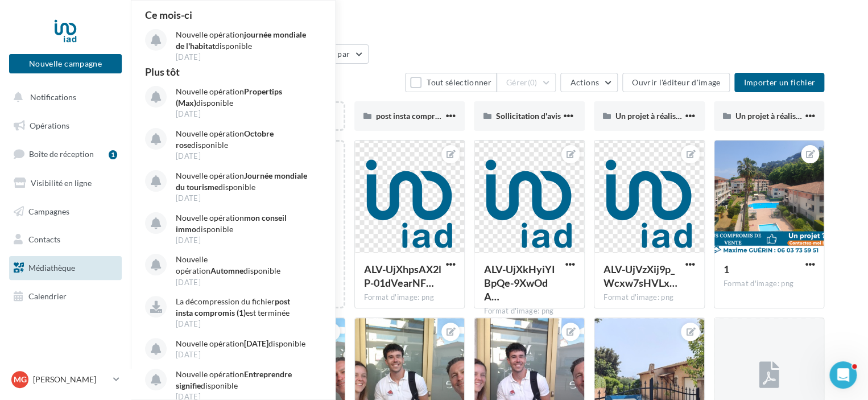 This screenshot has width=868, height=400. What do you see at coordinates (499, 27) in the screenshot?
I see `div: Médiathèque` at bounding box center [499, 27].